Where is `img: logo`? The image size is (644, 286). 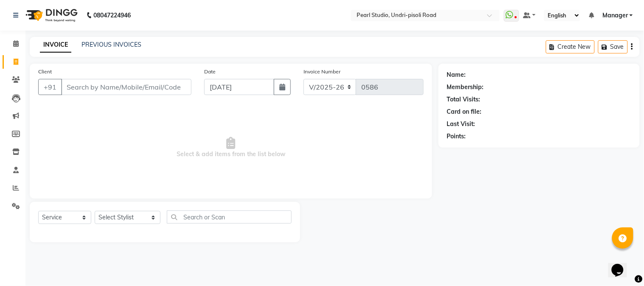
img: logo is located at coordinates (50, 15).